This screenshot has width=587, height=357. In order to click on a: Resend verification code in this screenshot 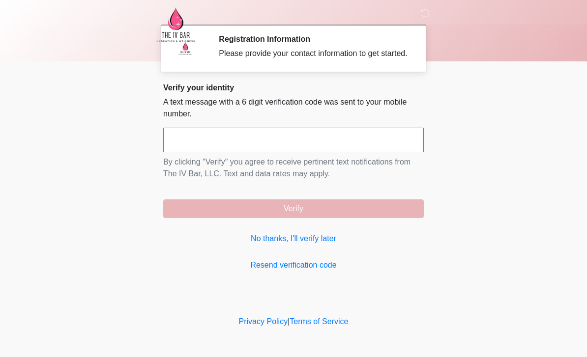, I will do `click(293, 265)`.